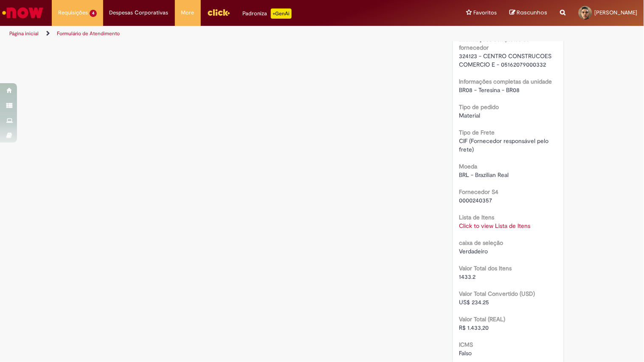 The width and height of the screenshot is (644, 362). Describe the element at coordinates (533, 12) in the screenshot. I see `span: Rascunhos` at that location.